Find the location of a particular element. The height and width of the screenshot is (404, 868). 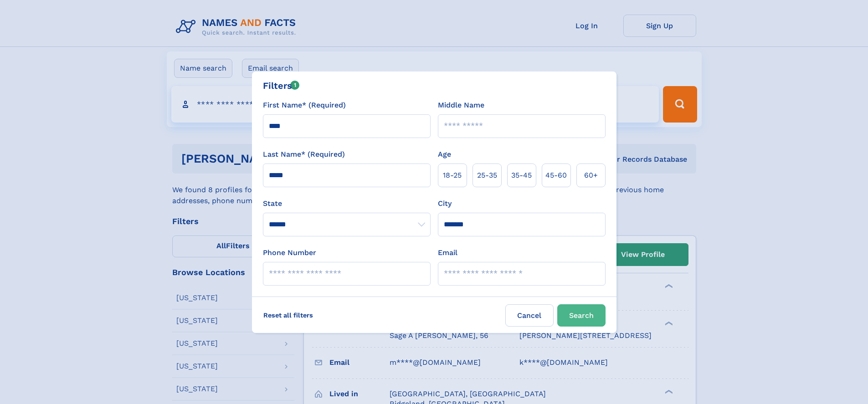

span: 18‑25 is located at coordinates (452, 175).